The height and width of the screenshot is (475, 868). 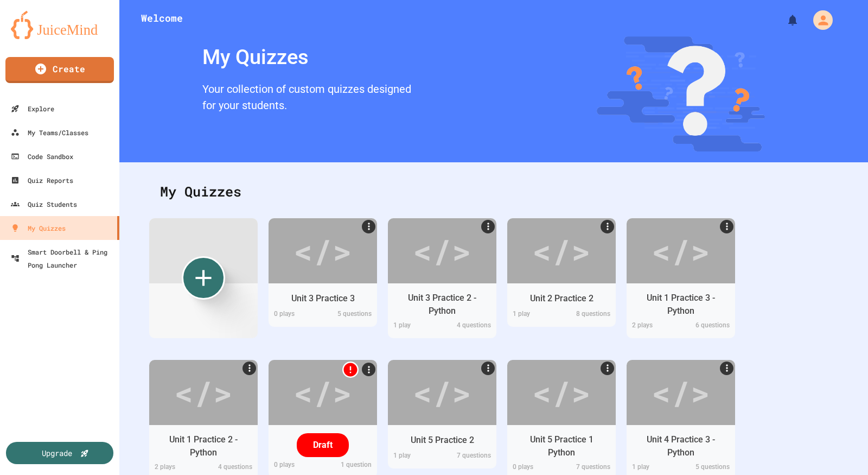 What do you see at coordinates (784, 20) in the screenshot?
I see `div: My Notifications` at bounding box center [784, 20].